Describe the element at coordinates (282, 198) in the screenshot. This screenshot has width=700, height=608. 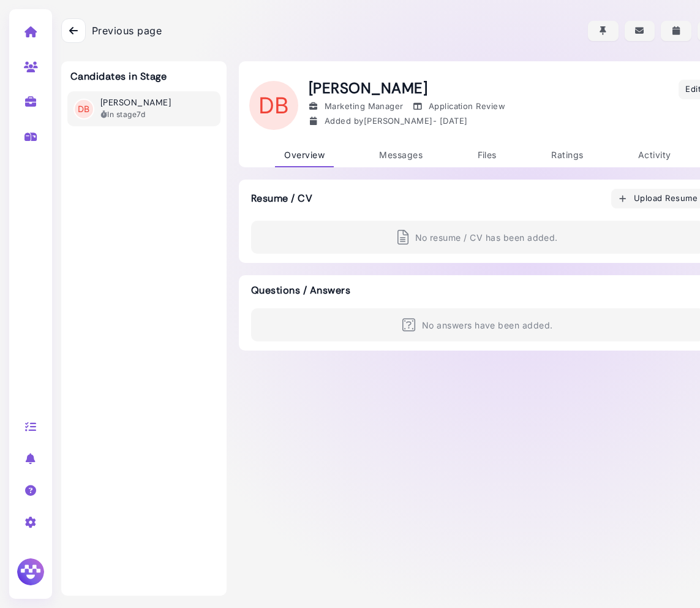
I see `h3: Resume / CV` at that location.